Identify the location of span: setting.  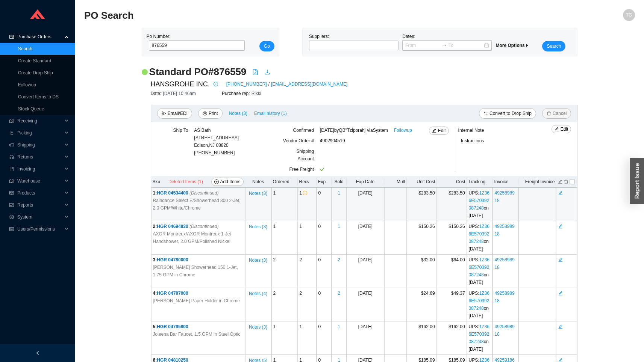
(12, 217).